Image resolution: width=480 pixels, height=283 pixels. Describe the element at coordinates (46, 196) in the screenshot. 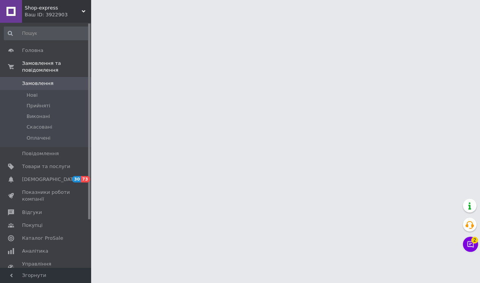

I see `span: Показники роботи компанії` at that location.